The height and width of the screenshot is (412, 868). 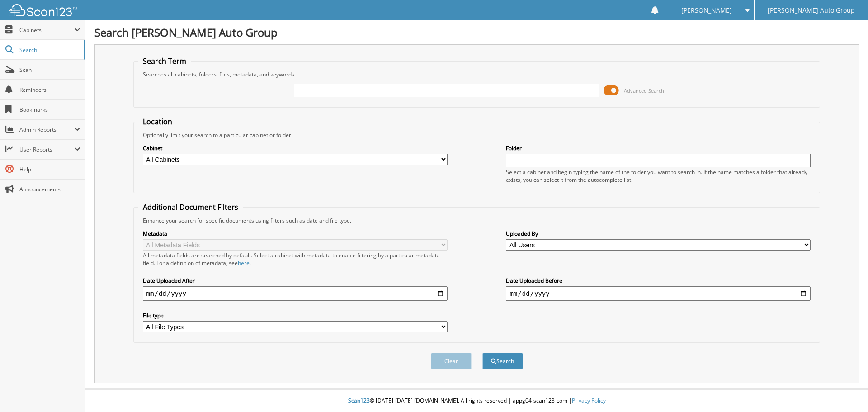 I want to click on a: here, so click(x=244, y=262).